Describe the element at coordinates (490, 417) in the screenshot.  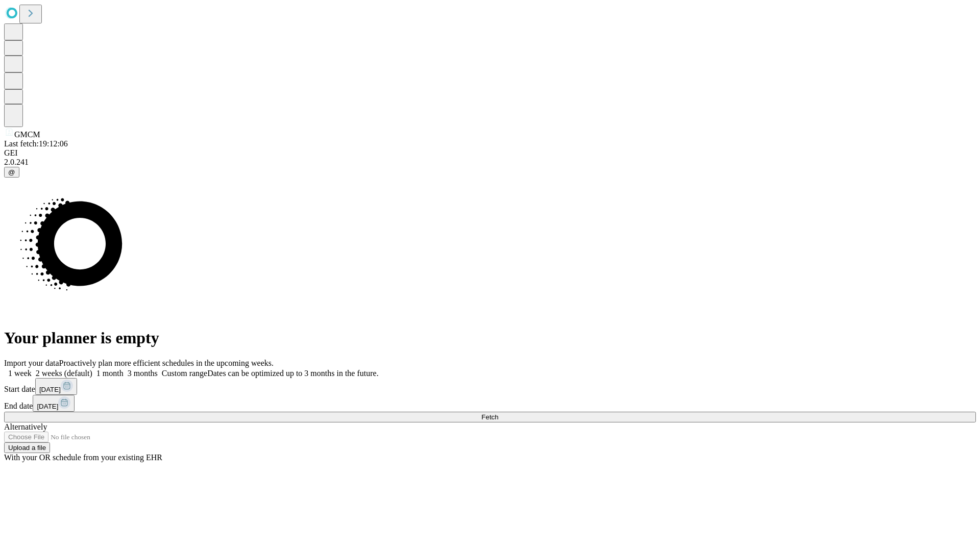
I see `button: Fetch` at that location.